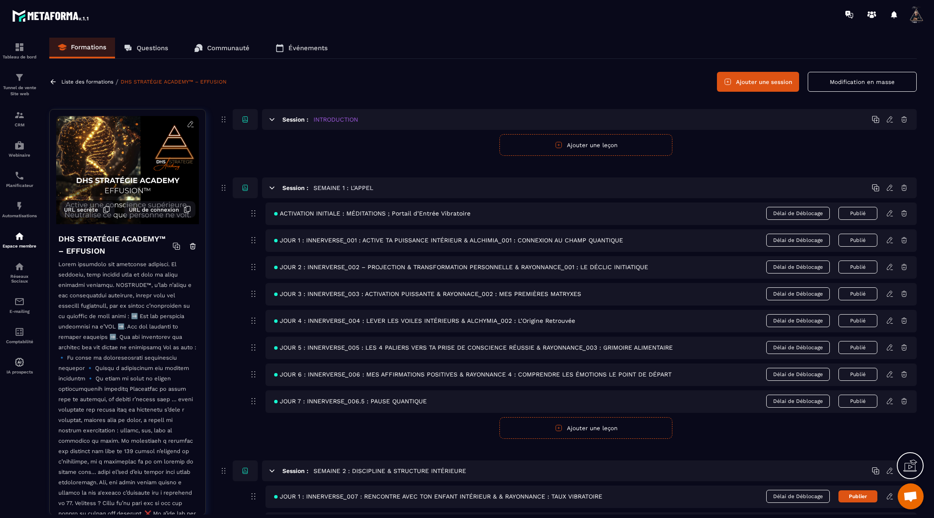 This screenshot has height=518, width=934. I want to click on img: scheduler, so click(19, 176).